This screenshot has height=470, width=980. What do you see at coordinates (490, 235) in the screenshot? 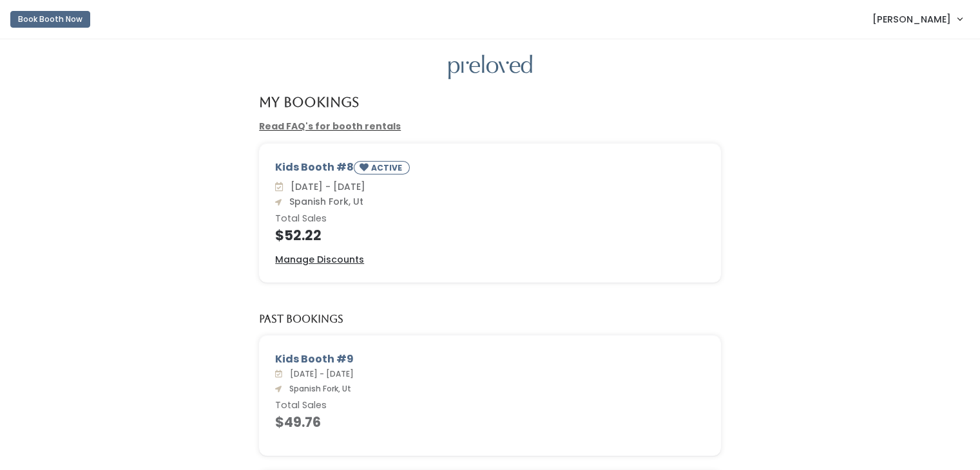
I see `h4: $52.22` at bounding box center [490, 235].